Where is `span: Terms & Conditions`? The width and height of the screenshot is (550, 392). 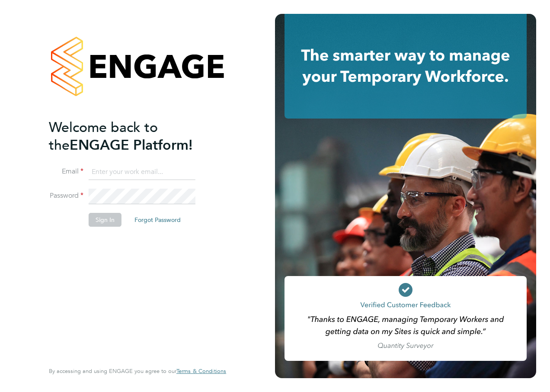 span: Terms & Conditions is located at coordinates (201, 371).